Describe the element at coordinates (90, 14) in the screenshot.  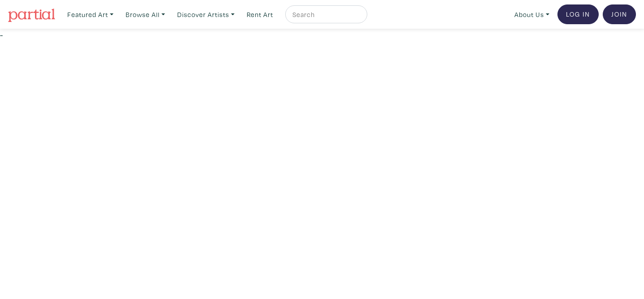
I see `a: Featured Art` at that location.